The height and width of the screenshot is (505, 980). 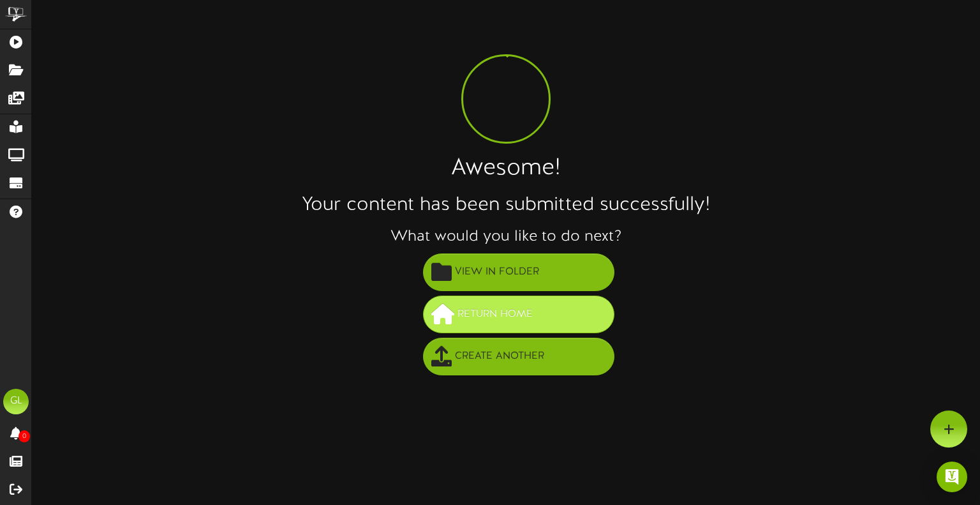 I want to click on button: View in Folder, so click(x=518, y=272).